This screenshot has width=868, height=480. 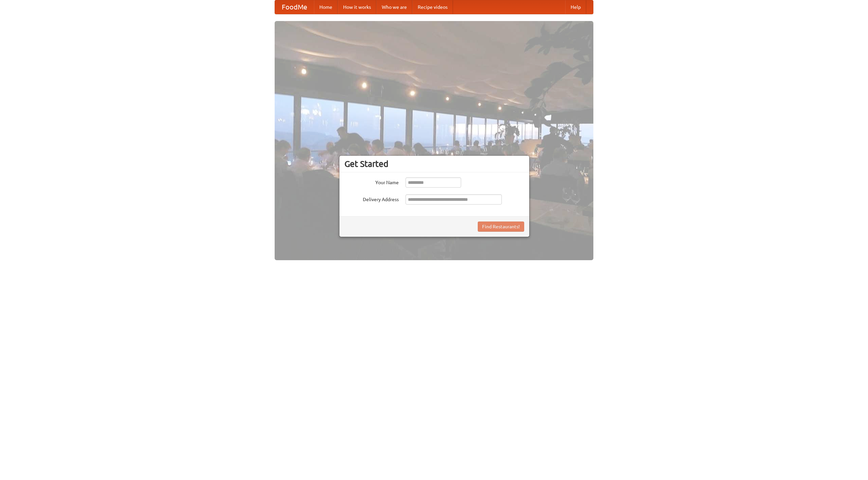 I want to click on label: Delivery Address, so click(x=372, y=198).